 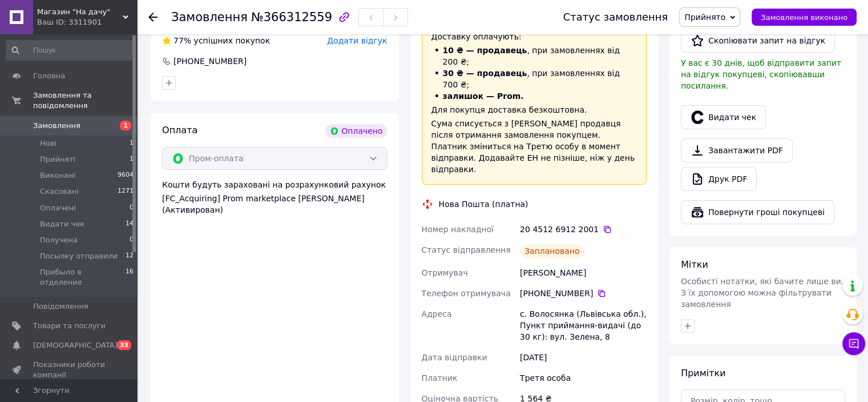 What do you see at coordinates (719, 179) in the screenshot?
I see `a: Друк PDF` at bounding box center [719, 179].